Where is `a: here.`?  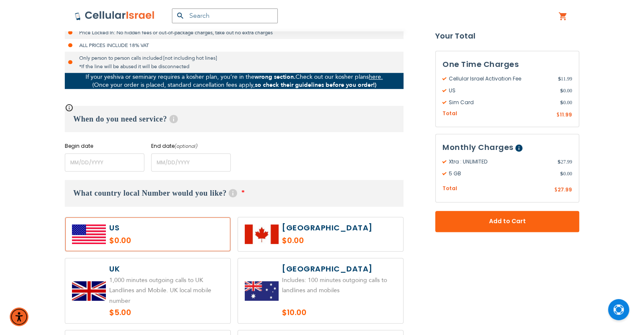
a: here. is located at coordinates (376, 76).